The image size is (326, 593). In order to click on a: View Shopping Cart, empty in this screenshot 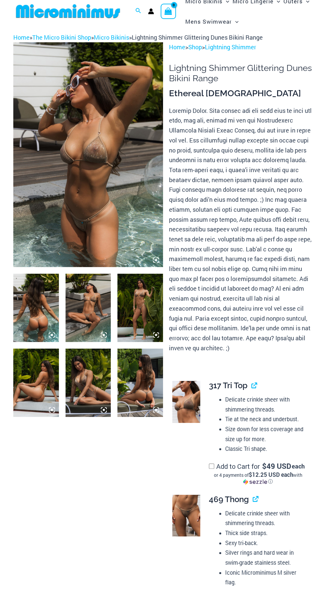, I will do `click(168, 11)`.